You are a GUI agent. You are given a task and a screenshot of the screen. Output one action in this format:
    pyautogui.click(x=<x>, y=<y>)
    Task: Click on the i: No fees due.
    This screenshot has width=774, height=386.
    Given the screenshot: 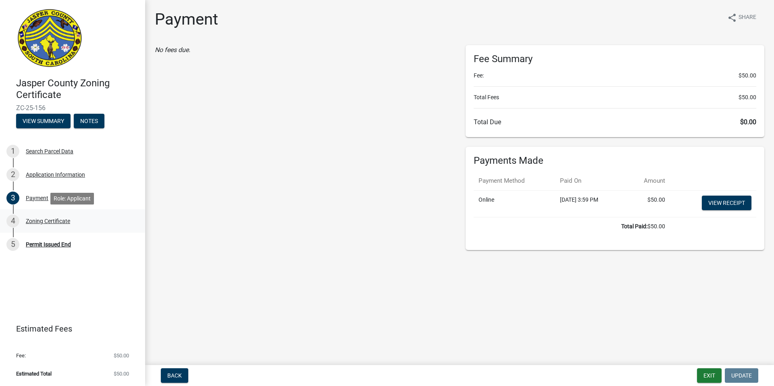 What is the action you would take?
    pyautogui.click(x=173, y=50)
    